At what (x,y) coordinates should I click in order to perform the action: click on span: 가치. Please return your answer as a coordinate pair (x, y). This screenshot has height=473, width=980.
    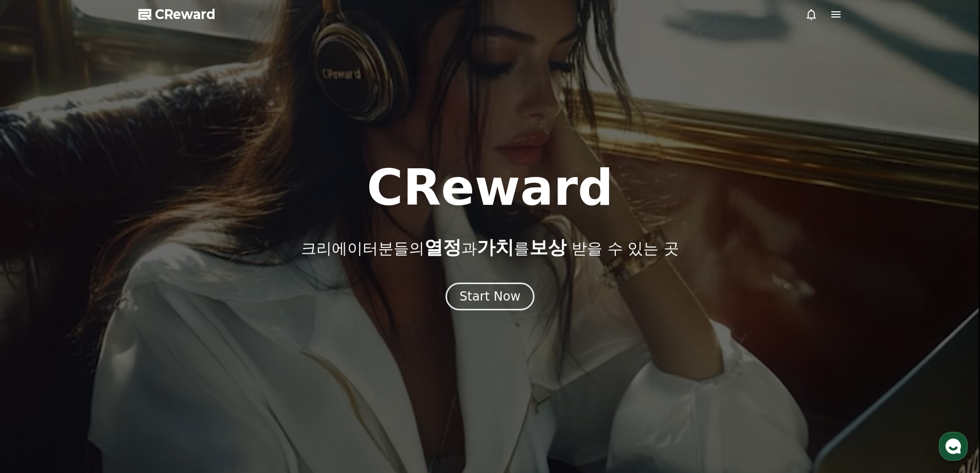
    Looking at the image, I should click on (495, 247).